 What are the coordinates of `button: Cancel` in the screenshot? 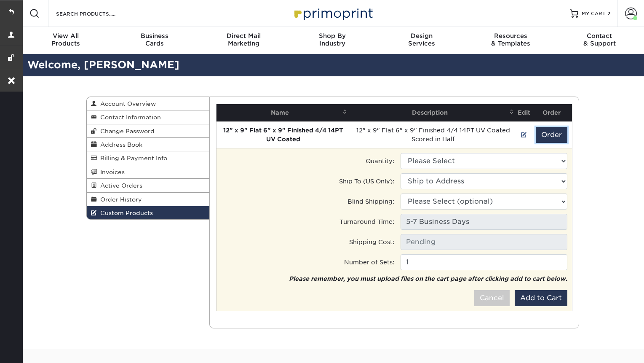 It's located at (492, 298).